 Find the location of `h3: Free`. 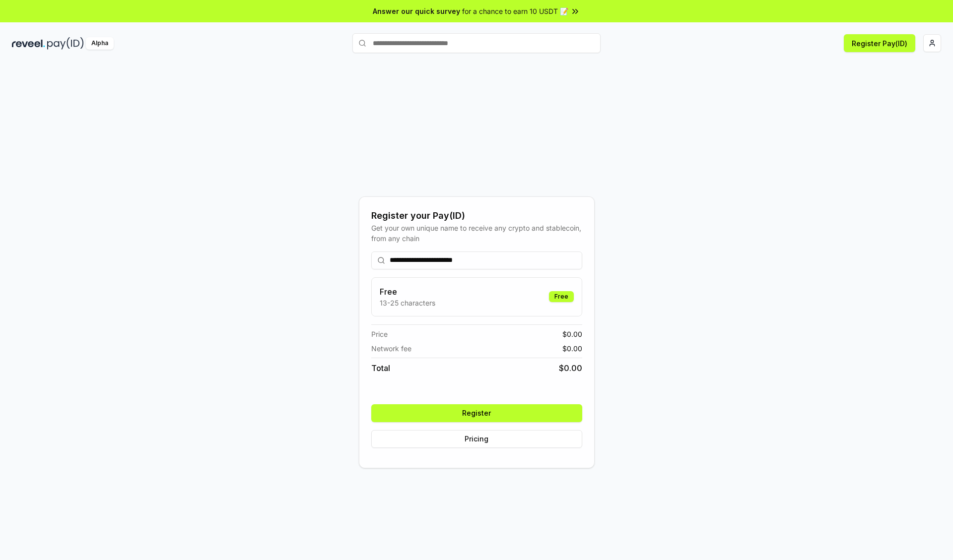

h3: Free is located at coordinates (408, 292).